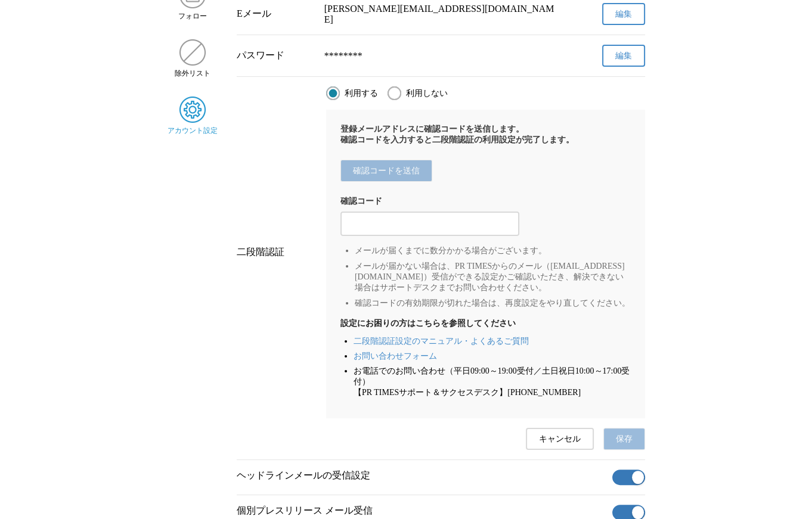 This screenshot has height=519, width=812. Describe the element at coordinates (193, 130) in the screenshot. I see `span: アカウント設定` at that location.